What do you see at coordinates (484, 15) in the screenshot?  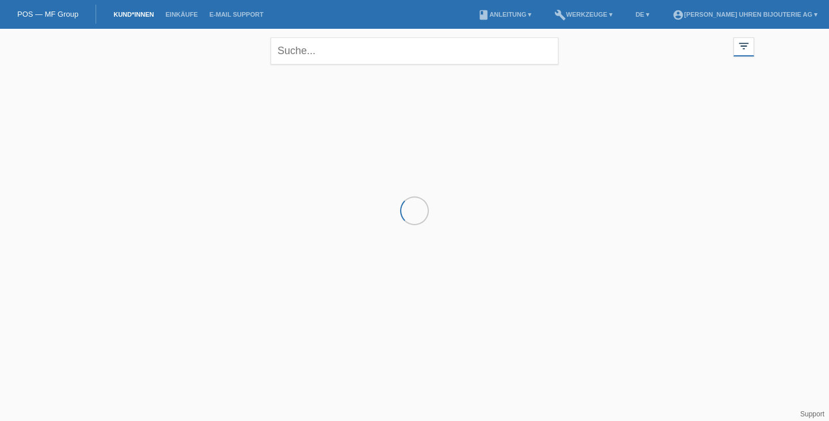 I see `i: book` at bounding box center [484, 15].